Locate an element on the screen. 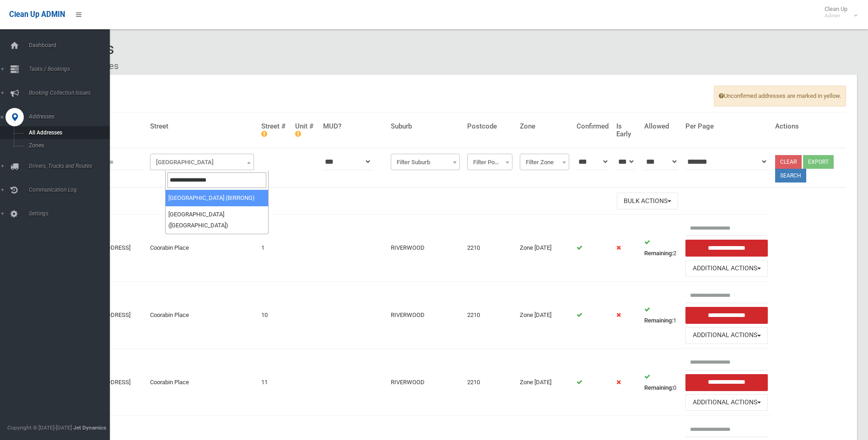  h4: Confirmed is located at coordinates (592, 127).